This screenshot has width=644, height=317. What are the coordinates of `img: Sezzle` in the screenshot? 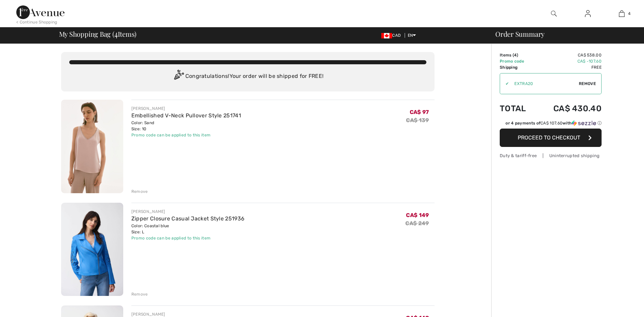 It's located at (584, 123).